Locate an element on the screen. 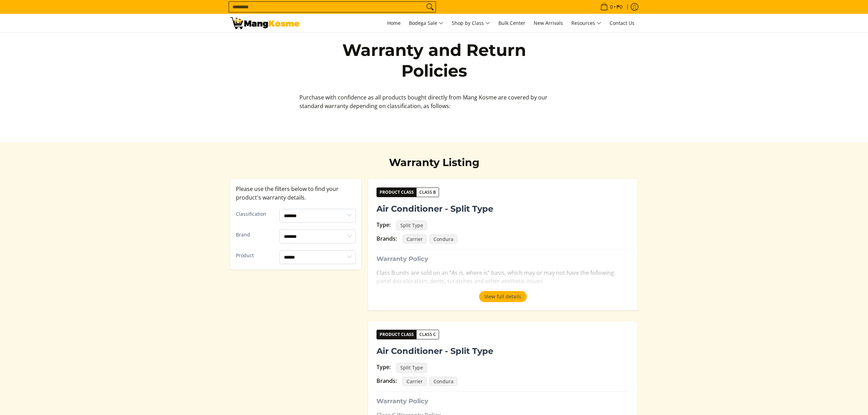 The width and height of the screenshot is (868, 415). button: Search is located at coordinates (430, 7).